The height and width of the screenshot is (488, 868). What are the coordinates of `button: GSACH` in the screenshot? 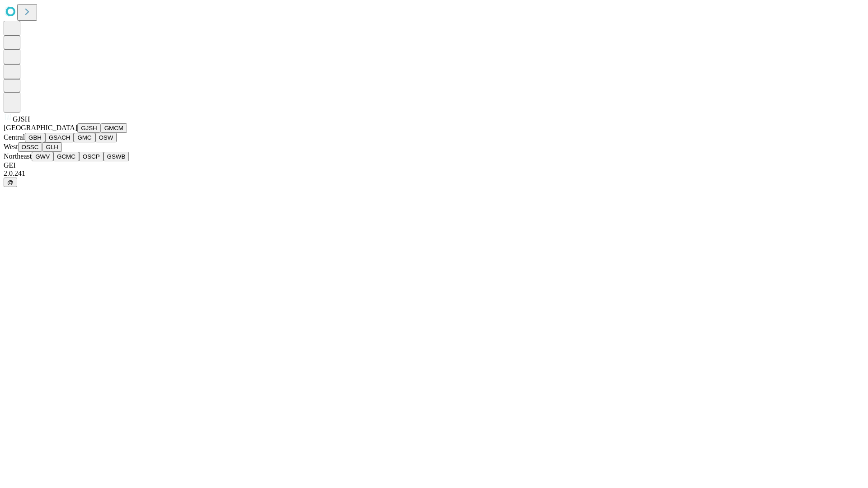 It's located at (59, 137).